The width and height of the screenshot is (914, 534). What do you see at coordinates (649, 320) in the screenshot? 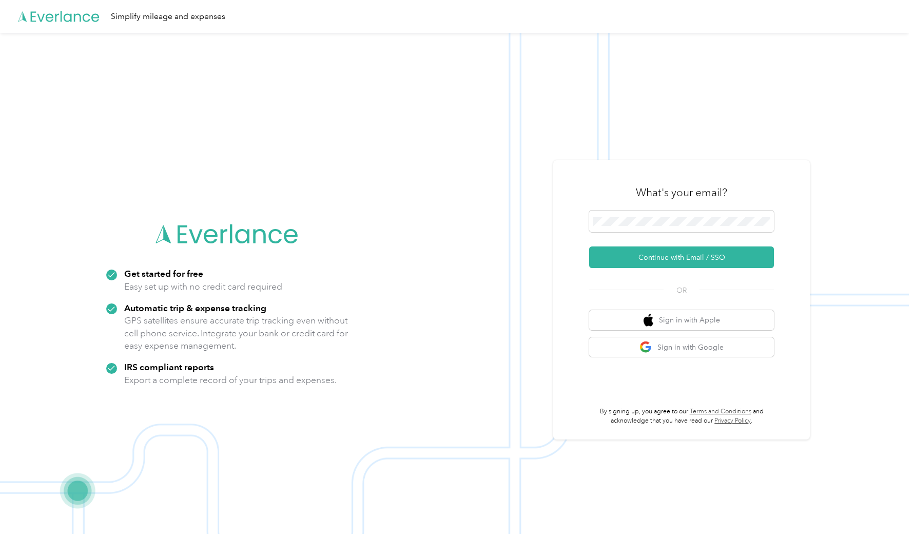
I see `img: apple logo` at bounding box center [649, 320].